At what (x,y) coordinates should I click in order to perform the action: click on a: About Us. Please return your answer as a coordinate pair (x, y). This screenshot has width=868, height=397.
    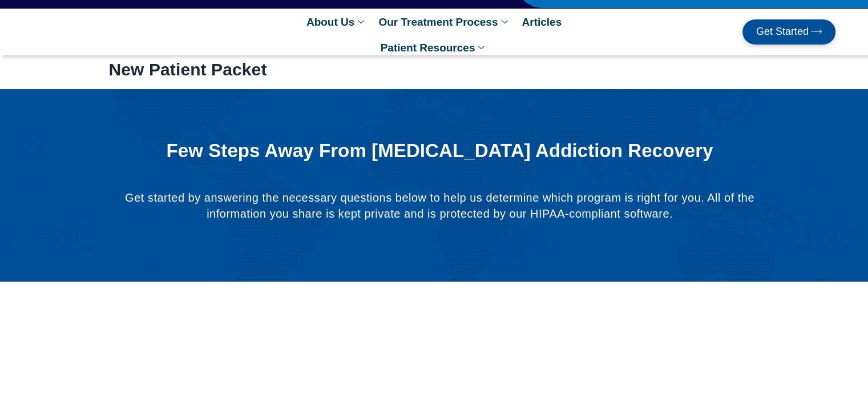
    Looking at the image, I should click on (337, 22).